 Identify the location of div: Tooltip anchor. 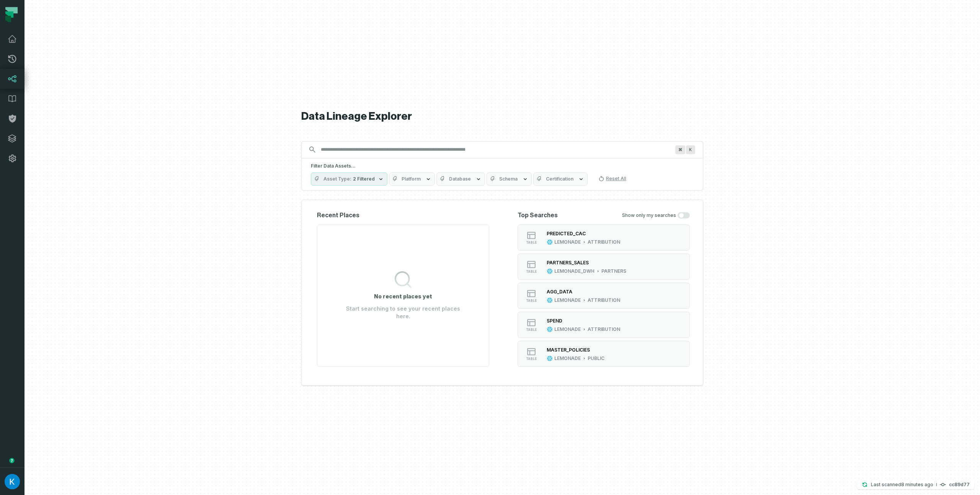
(12, 460).